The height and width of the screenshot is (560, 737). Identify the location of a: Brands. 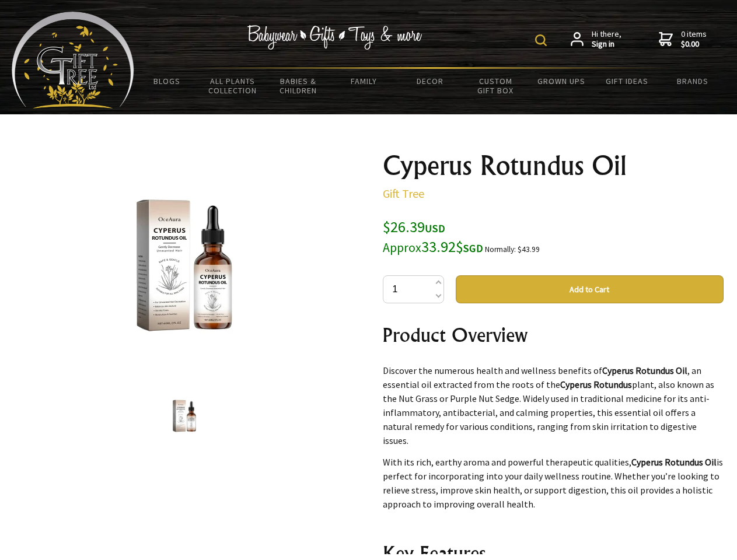
(693, 81).